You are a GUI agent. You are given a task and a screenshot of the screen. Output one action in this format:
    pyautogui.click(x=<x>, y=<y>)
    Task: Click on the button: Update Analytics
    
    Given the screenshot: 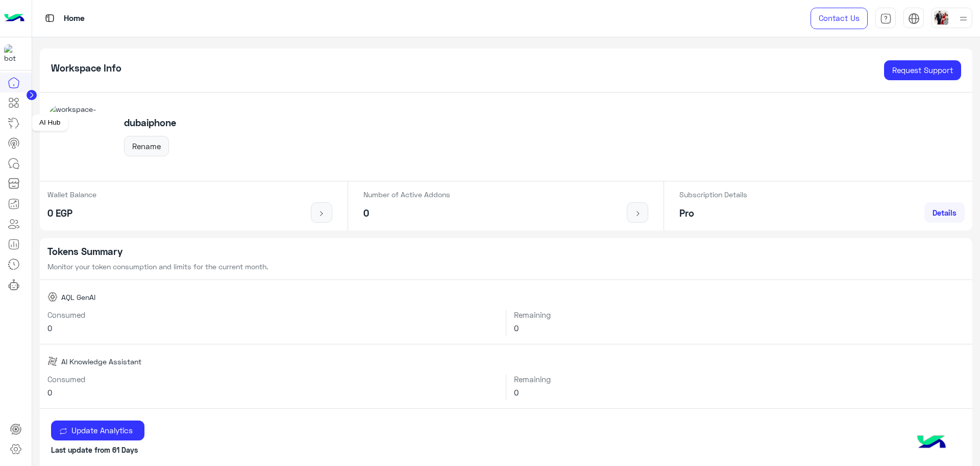 What is the action you would take?
    pyautogui.click(x=98, y=431)
    